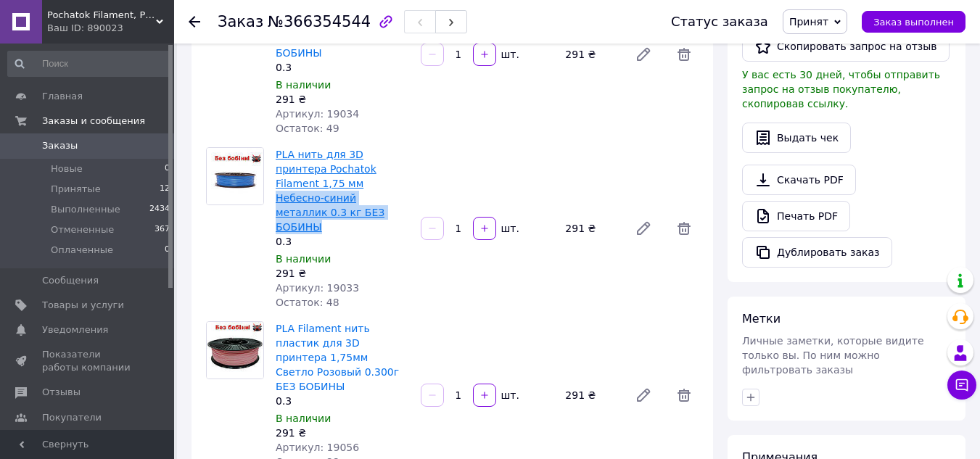 The width and height of the screenshot is (980, 459). What do you see at coordinates (338, 357) in the screenshot?
I see `a: PLA Filament нить пластик для 3D принтера 1,75мм Светло Розовый 0.300г БЕЗ БОБИНЫ` at bounding box center [338, 357].